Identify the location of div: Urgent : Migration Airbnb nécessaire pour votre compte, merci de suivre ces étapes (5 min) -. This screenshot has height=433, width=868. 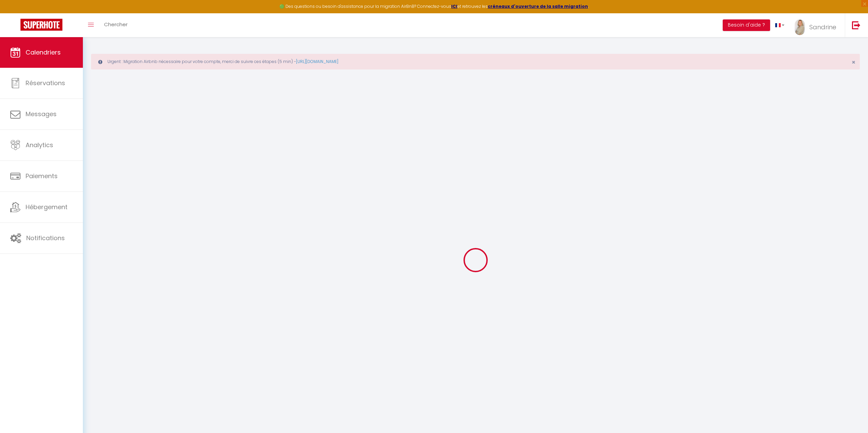
(475, 61).